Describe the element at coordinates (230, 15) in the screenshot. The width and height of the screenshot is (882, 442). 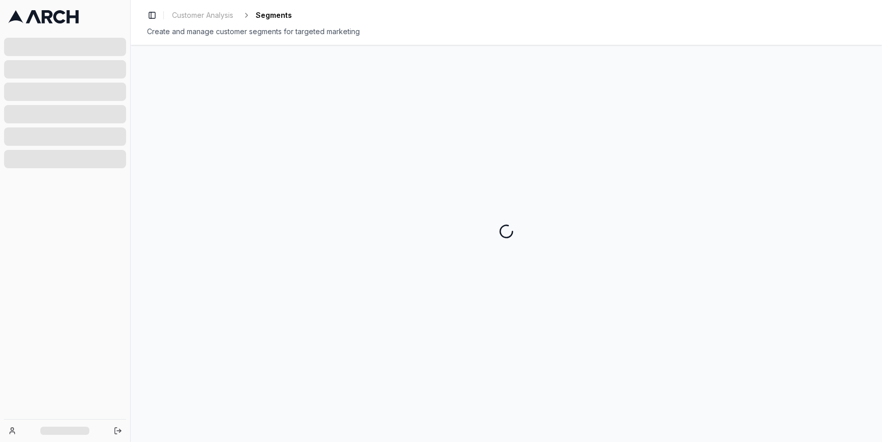
I see `nav: breadcrumb` at that location.